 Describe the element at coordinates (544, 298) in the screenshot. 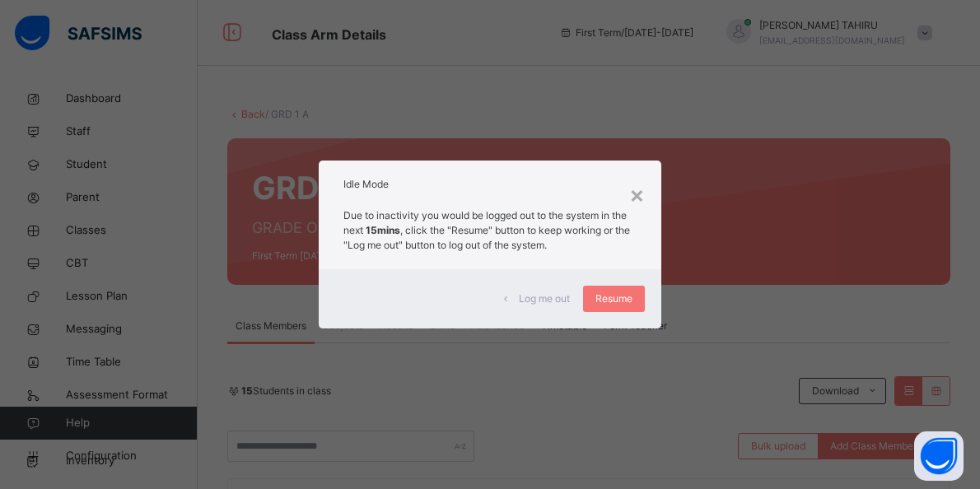

I see `span: Log me out` at that location.